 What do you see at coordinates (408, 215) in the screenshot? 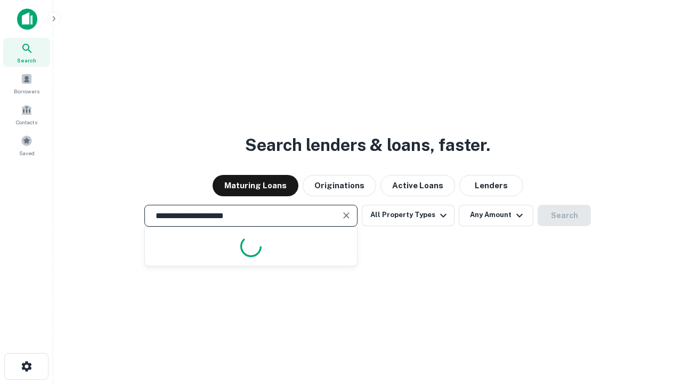
I see `button: All Property Types` at bounding box center [408, 215].